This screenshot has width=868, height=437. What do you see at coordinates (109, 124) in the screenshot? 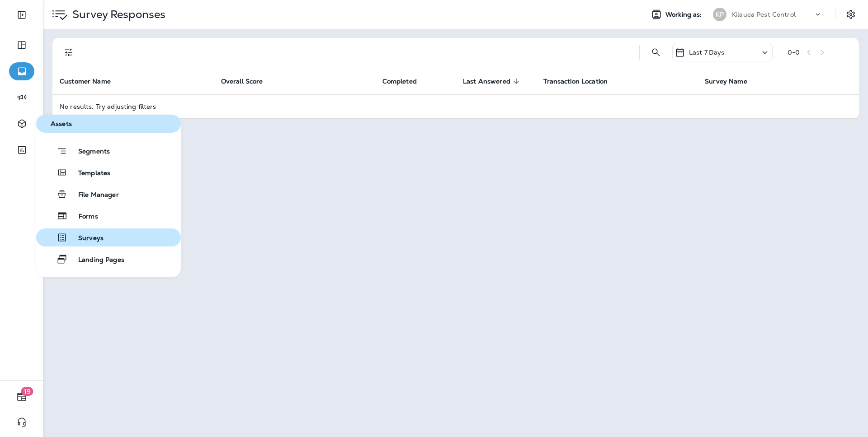
I see `button: Assets` at bounding box center [109, 124].